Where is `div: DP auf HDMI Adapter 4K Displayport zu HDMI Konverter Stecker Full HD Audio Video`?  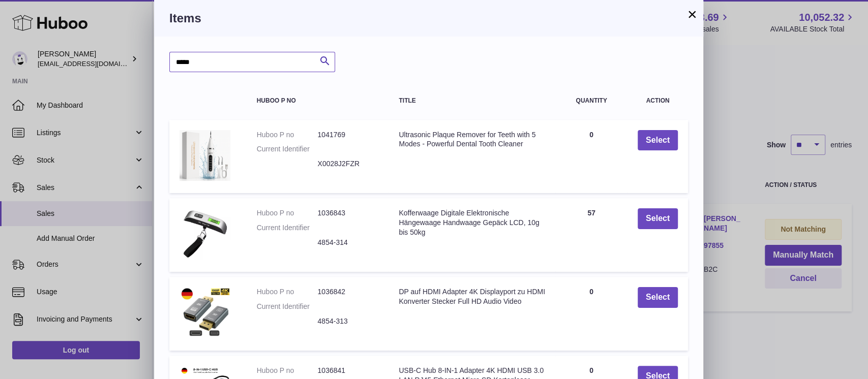
div: DP auf HDMI Adapter 4K Displayport zu HDMI Konverter Stecker Full HD Audio Video is located at coordinates (472, 297).